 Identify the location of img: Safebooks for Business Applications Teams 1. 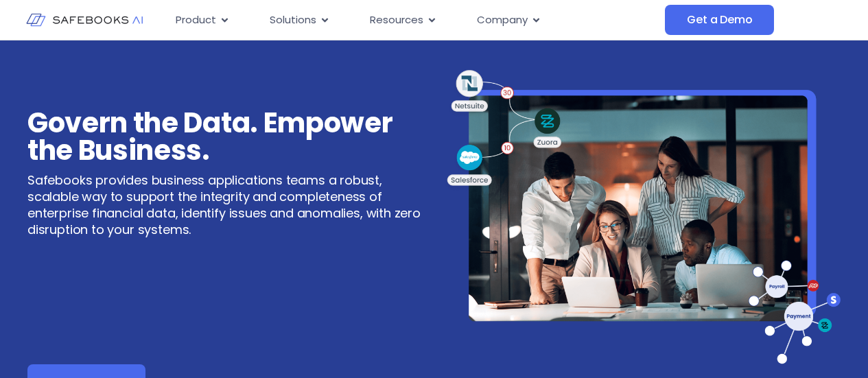
(641, 216).